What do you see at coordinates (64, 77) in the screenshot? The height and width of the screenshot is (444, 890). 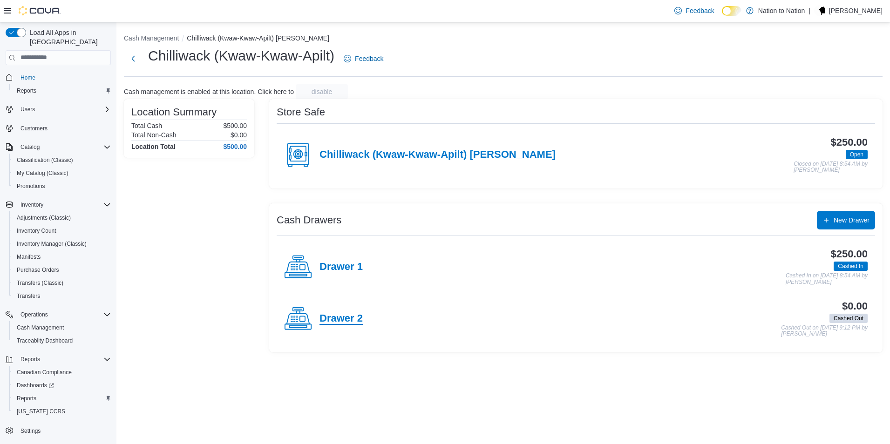 I see `span: Home` at bounding box center [64, 77].